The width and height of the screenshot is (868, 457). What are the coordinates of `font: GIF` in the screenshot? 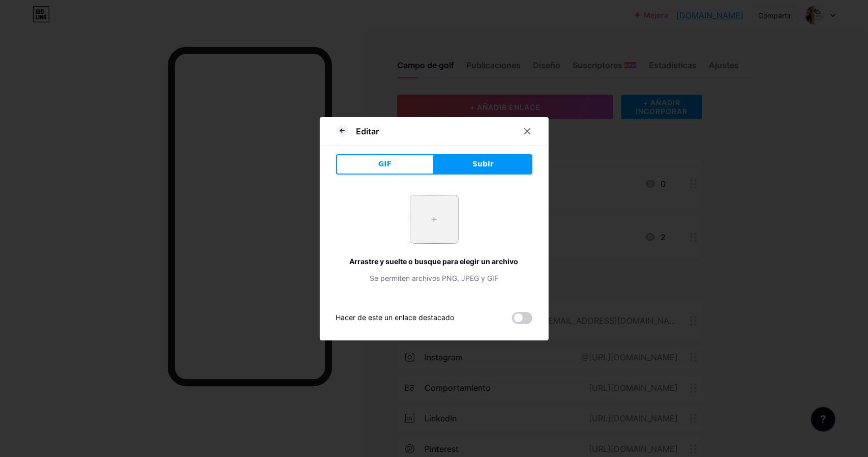 It's located at (385, 164).